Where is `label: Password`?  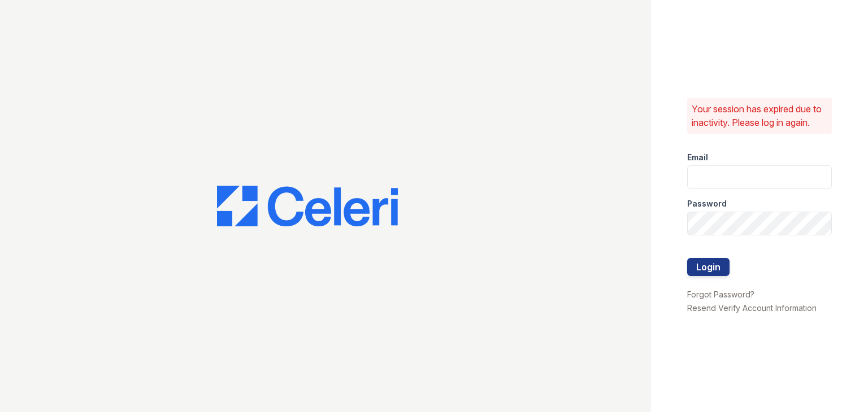
label: Password is located at coordinates (707, 204).